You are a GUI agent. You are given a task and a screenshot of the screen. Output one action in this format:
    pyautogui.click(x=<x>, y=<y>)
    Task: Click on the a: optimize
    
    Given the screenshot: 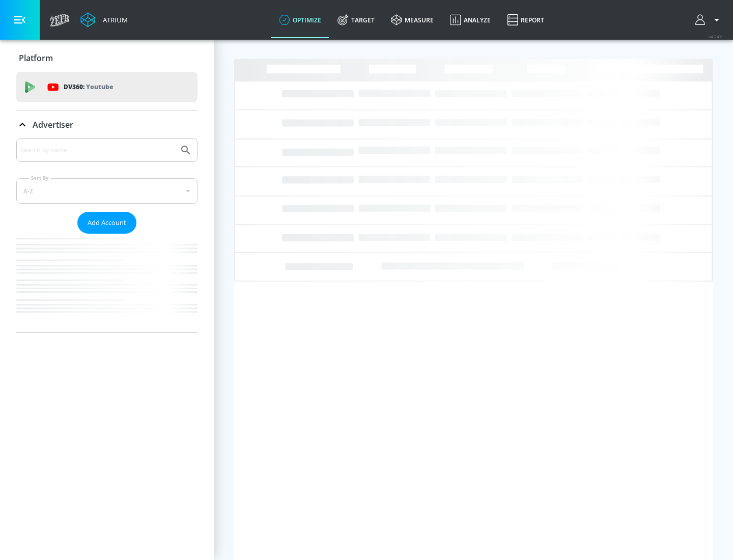 What is the action you would take?
    pyautogui.click(x=300, y=20)
    